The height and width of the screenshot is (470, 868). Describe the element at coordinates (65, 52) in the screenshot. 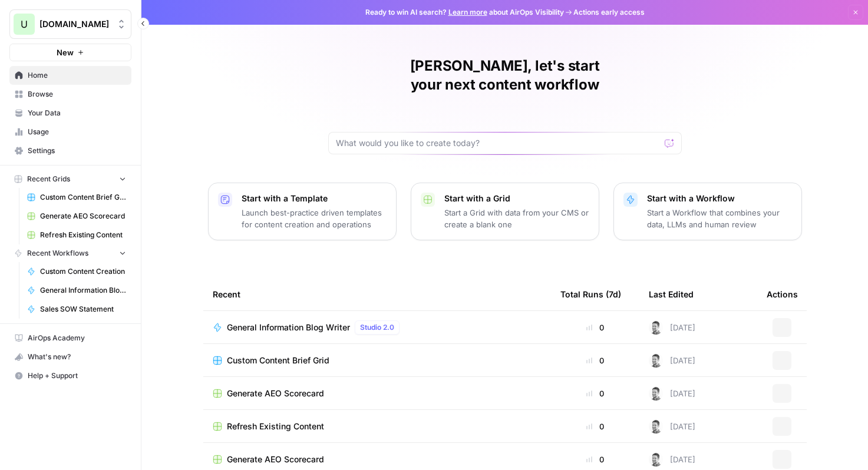

I see `span: New` at that location.